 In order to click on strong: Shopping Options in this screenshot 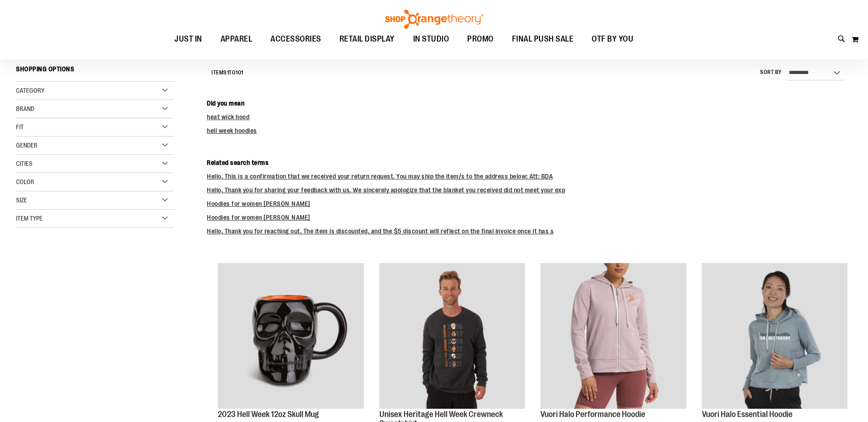, I will do `click(95, 71)`.